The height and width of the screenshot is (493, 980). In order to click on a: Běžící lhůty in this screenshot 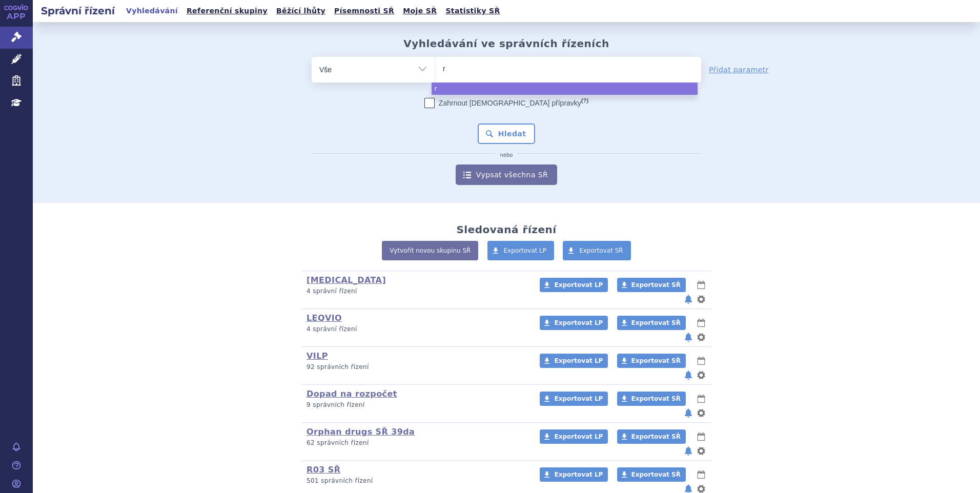, I will do `click(301, 11)`.